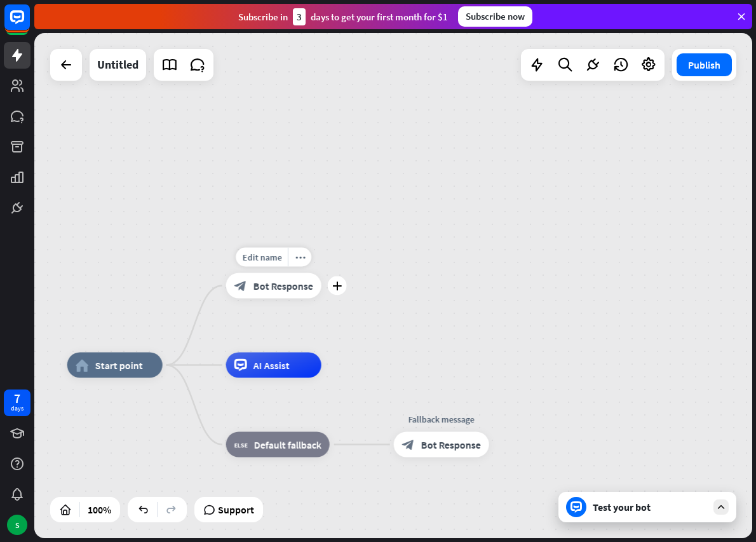 The image size is (756, 542). Describe the element at coordinates (704, 65) in the screenshot. I see `button: Publish` at that location.